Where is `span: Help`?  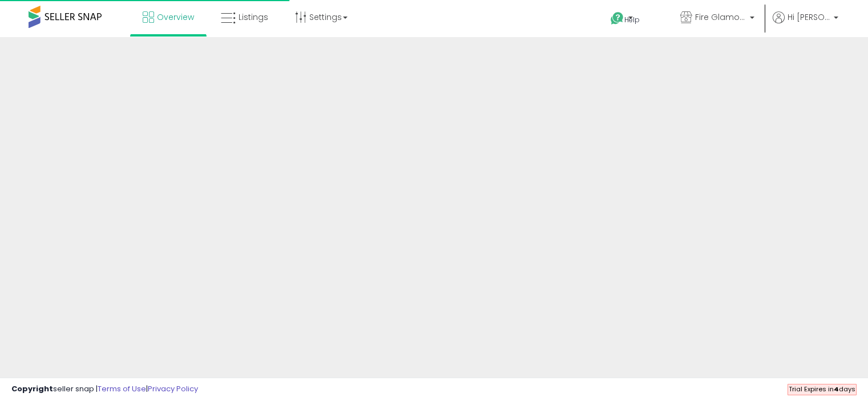 span: Help is located at coordinates (632, 19).